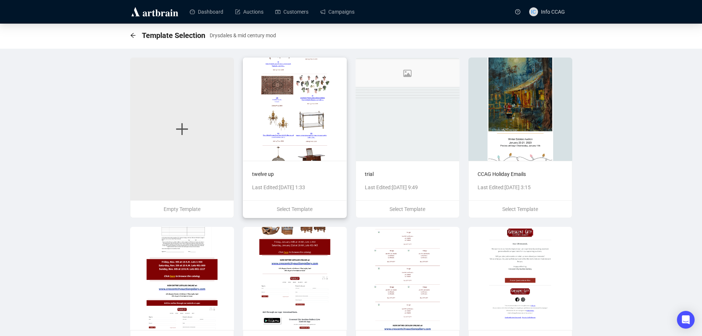 The height and width of the screenshot is (336, 702). I want to click on div: Open Intercom Messenger, so click(686, 320).